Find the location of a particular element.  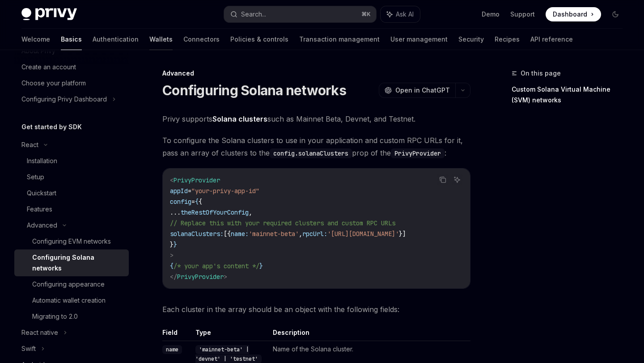

span: Ask AI is located at coordinates (404, 14).